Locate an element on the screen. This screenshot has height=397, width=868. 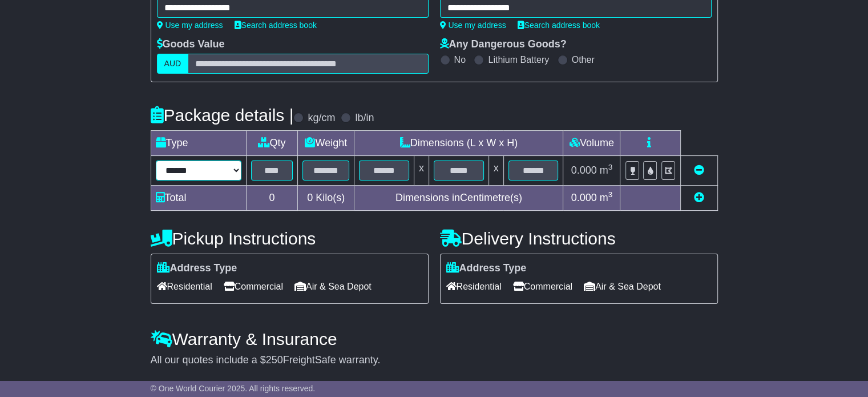
span: © One World Courier 2025. All rights reserved. is located at coordinates (233, 388).